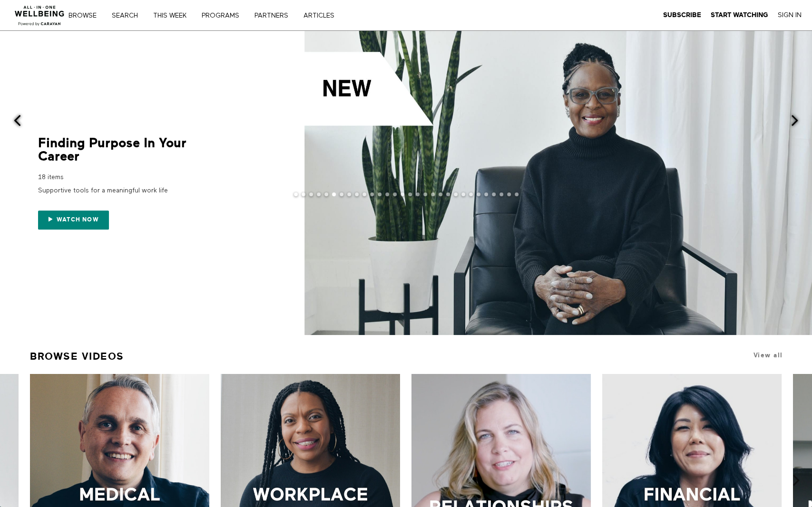 The width and height of the screenshot is (812, 507). I want to click on a: ARTICLES, so click(322, 16).